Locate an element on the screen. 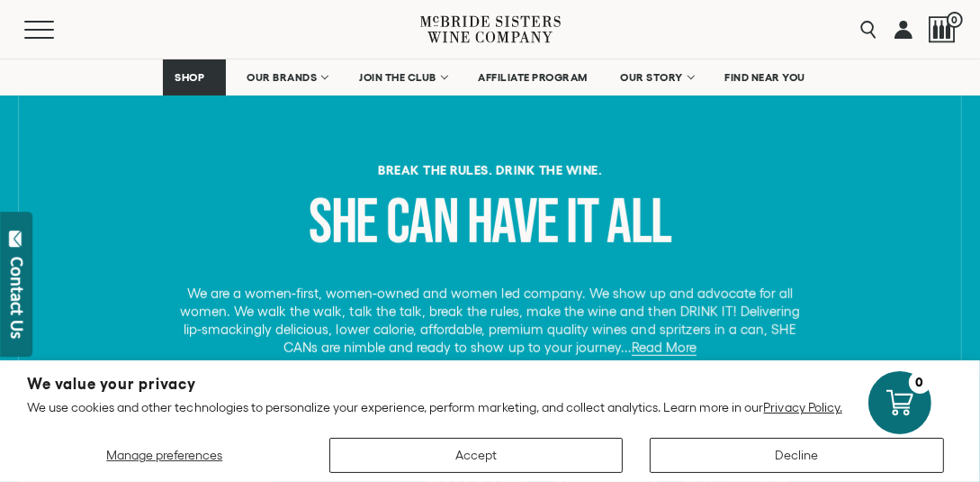 This screenshot has width=980, height=482. div: 0 is located at coordinates (920, 382).